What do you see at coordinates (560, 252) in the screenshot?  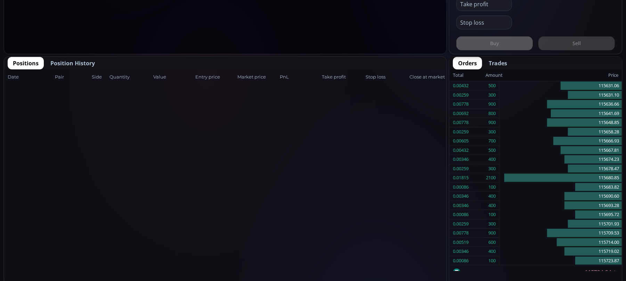 I see `div: 115719.02` at bounding box center [560, 252].